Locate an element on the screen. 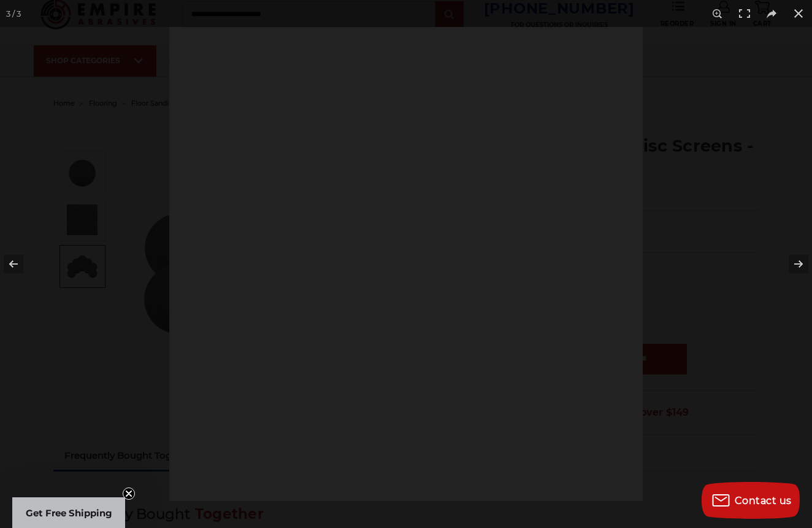 The image size is (812, 528). button: Close teaser is located at coordinates (129, 493).